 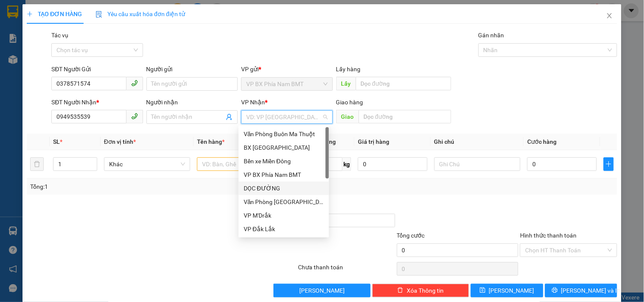 What do you see at coordinates (542, 141) in the screenshot?
I see `span: Cước hàng` at bounding box center [542, 141].